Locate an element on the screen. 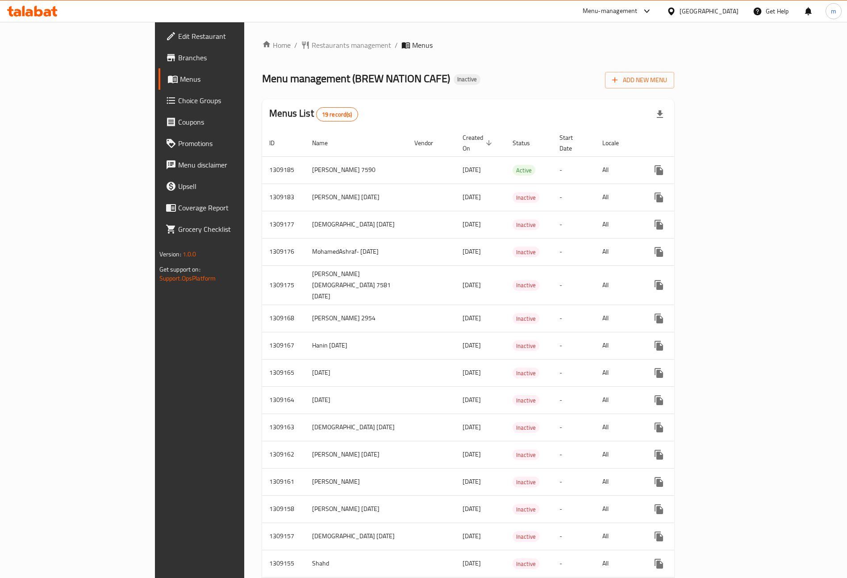 The height and width of the screenshot is (578, 847). span: Grocery Checklist is located at coordinates (234, 229).